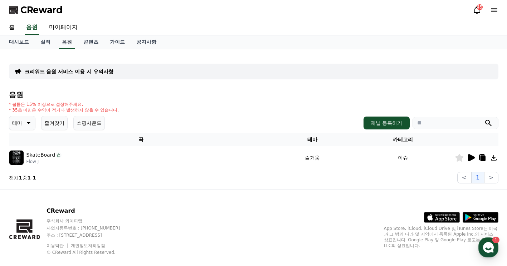 This screenshot has height=266, width=507. I want to click on a: 공지사항, so click(146, 42).